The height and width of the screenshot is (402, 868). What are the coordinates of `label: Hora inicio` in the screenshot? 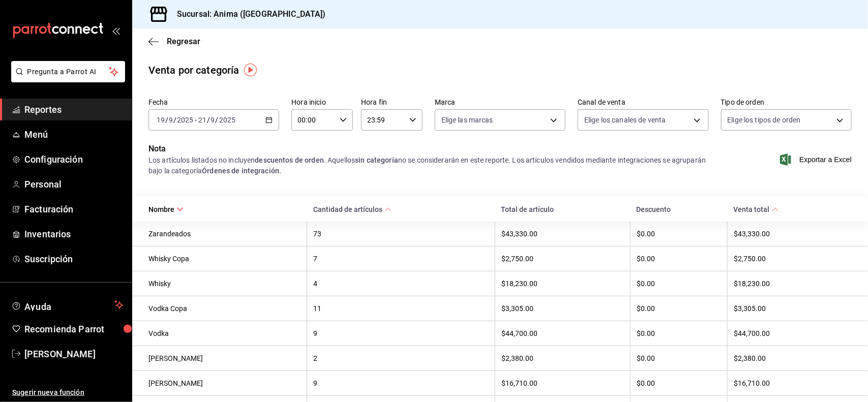 It's located at (322, 103).